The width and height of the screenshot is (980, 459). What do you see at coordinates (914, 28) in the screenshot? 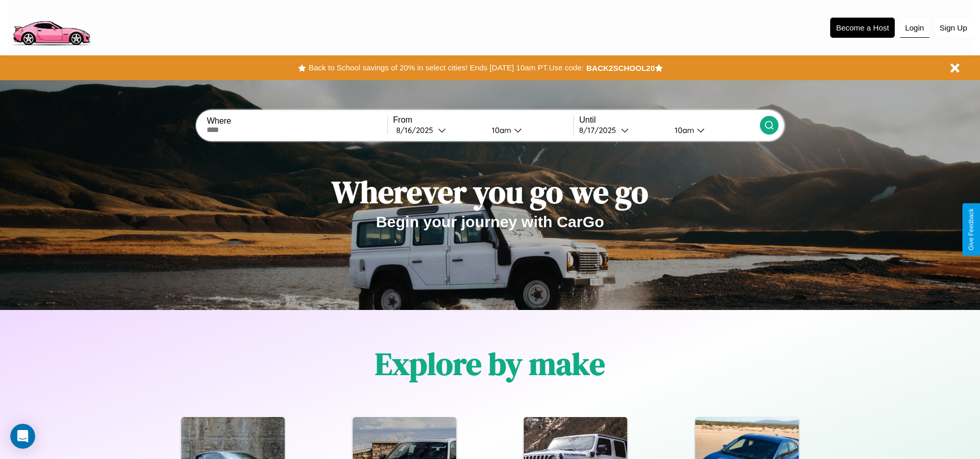
I see `button: Login` at bounding box center [914, 28].